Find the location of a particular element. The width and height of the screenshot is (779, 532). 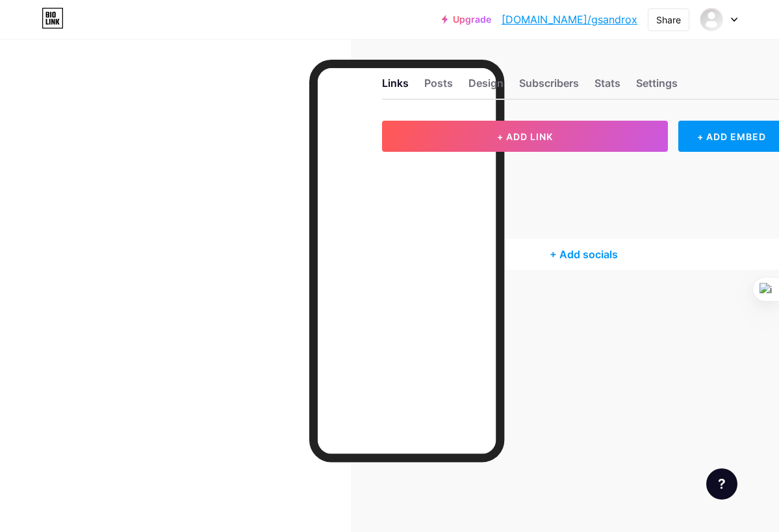

div: Design is located at coordinates (486, 87).